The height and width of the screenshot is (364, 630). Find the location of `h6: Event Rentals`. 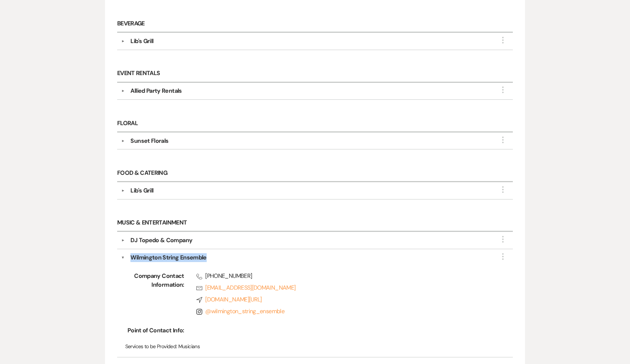

h6: Event Rentals is located at coordinates (315, 74).